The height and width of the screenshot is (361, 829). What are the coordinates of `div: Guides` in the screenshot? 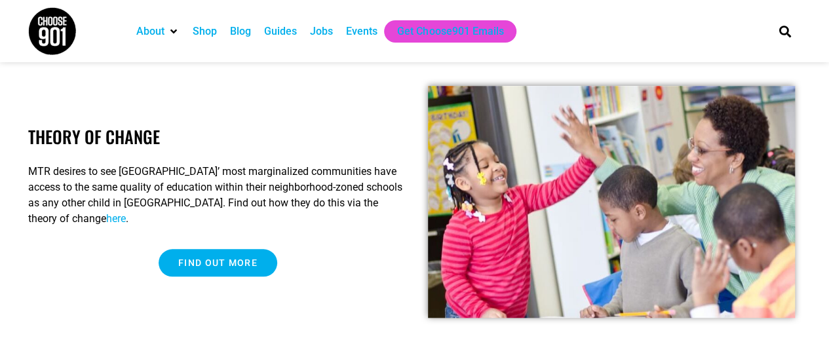 It's located at (280, 31).